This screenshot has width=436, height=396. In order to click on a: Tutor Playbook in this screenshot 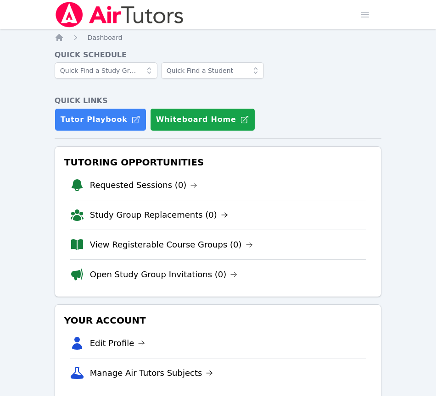, I will do `click(100, 120)`.